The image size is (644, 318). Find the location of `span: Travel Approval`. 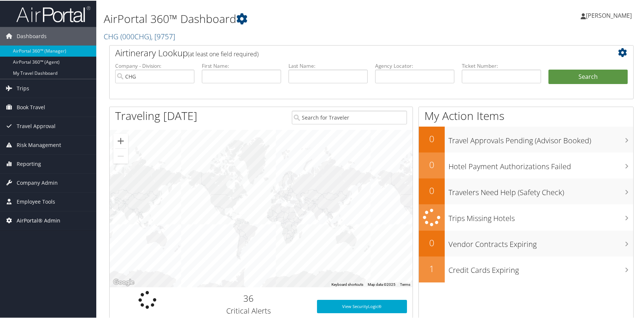

span: Travel Approval is located at coordinates (36, 126).